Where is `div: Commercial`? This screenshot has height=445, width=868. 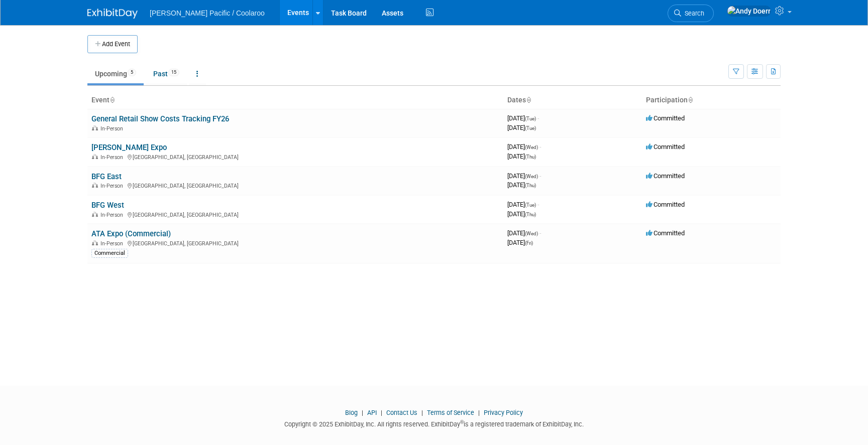
div: Commercial is located at coordinates (110, 254).